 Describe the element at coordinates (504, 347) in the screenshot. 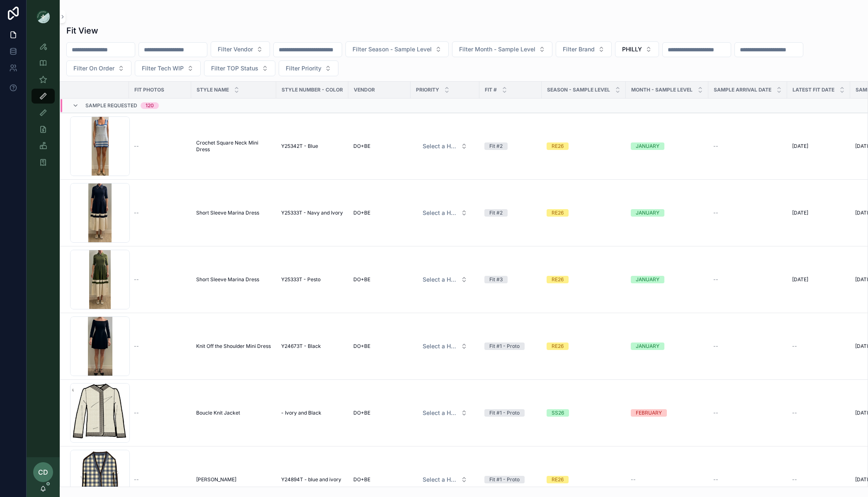

I see `div: Fit #1 - Proto` at that location.